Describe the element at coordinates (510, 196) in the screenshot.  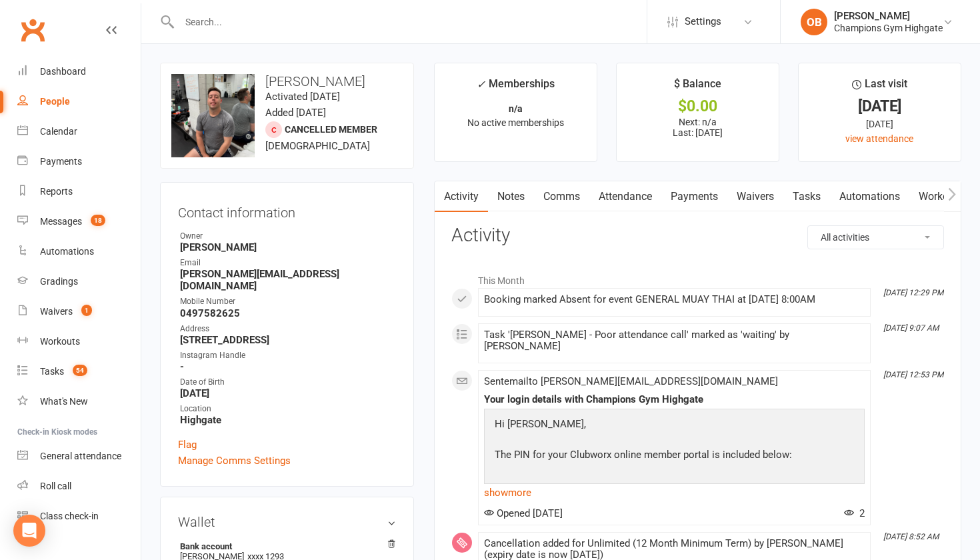
I see `a: Notes` at that location.